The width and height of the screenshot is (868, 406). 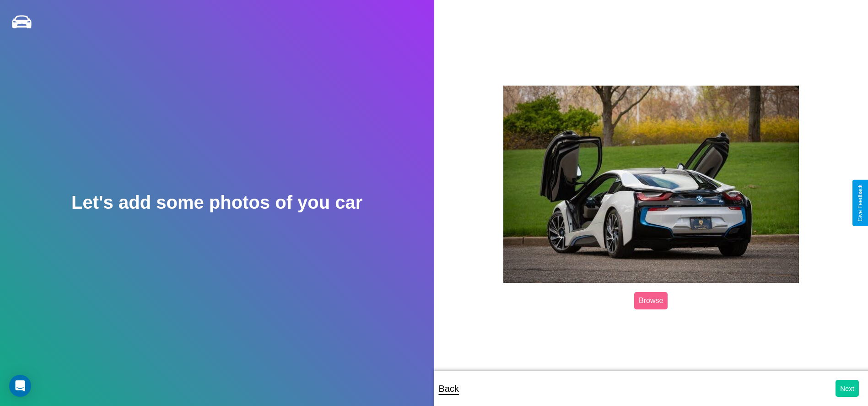 I want to click on img: posted, so click(x=651, y=184).